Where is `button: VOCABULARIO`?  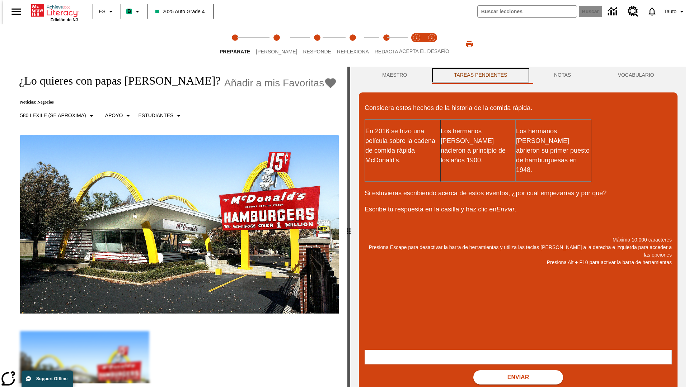
button: VOCABULARIO is located at coordinates (636, 75).